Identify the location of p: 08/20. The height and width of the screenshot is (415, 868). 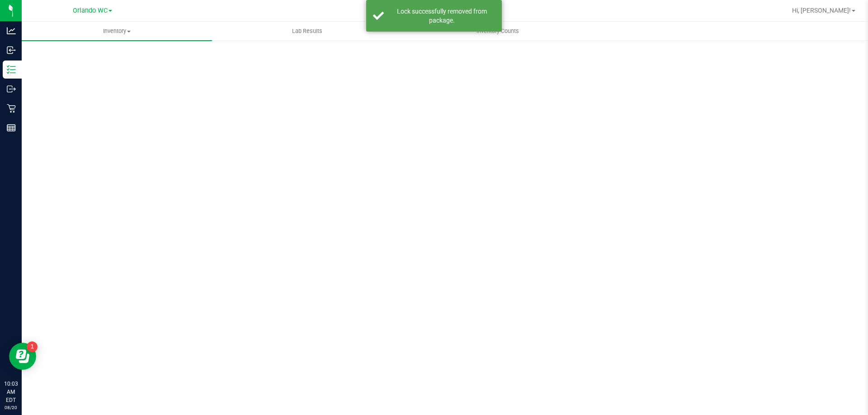
(11, 408).